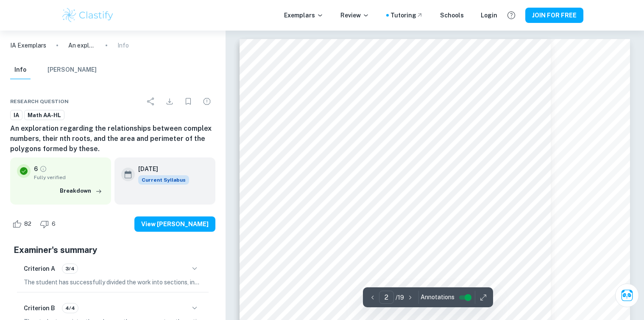  What do you see at coordinates (188, 102) in the screenshot?
I see `div: Bookmark` at bounding box center [188, 102].